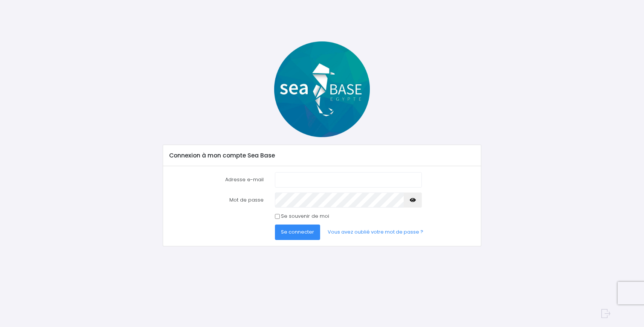 The height and width of the screenshot is (327, 644). I want to click on label: Adresse e-mail, so click(216, 180).